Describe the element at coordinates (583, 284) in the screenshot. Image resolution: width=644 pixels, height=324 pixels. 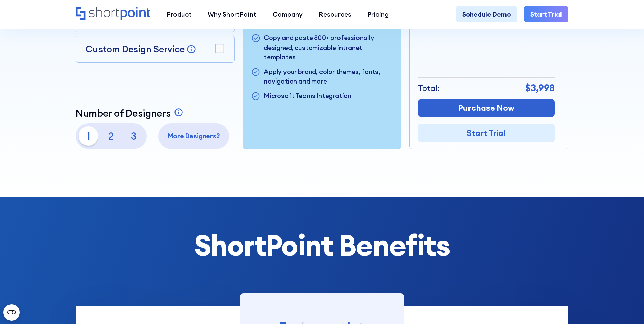
I see `div: Chat Widget` at that location.